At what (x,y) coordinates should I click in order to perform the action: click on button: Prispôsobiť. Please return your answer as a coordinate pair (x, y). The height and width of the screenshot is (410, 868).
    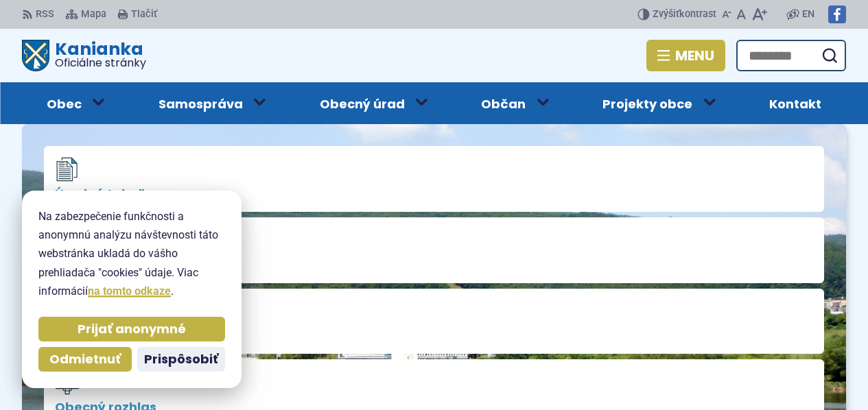
    Looking at the image, I should click on (181, 359).